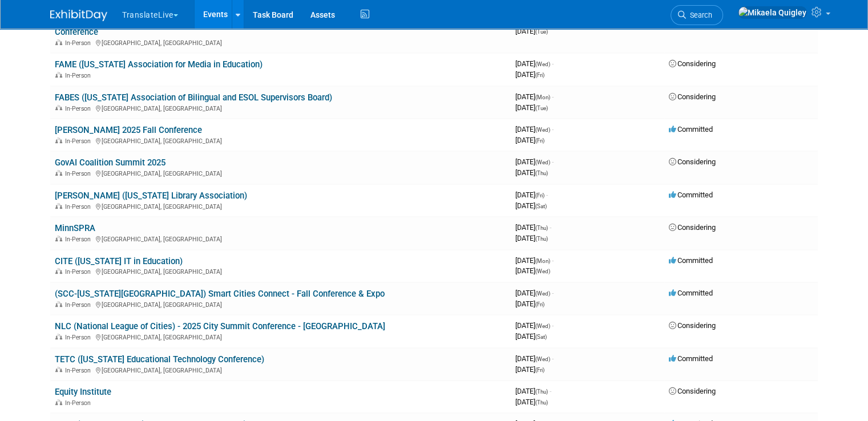 Image resolution: width=868 pixels, height=421 pixels. Describe the element at coordinates (697, 15) in the screenshot. I see `a: Search` at that location.